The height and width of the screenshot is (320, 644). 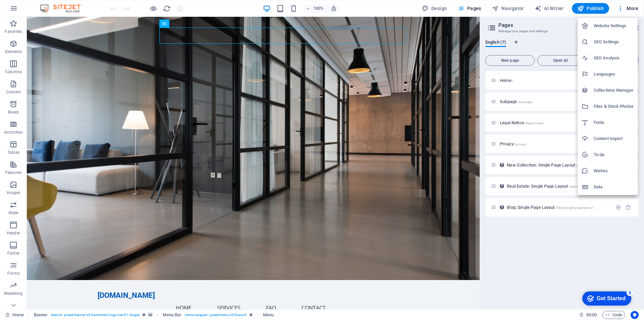 What do you see at coordinates (614, 155) in the screenshot?
I see `h6: To-do` at bounding box center [614, 155].